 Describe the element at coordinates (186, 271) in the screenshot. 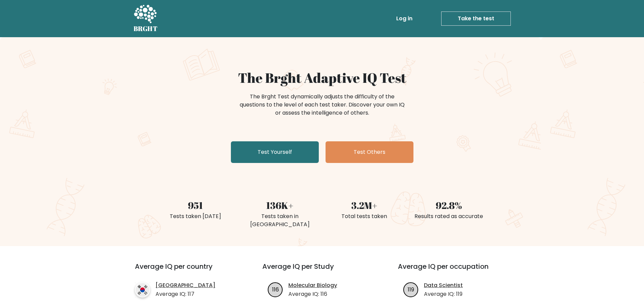

I see `h3: Average IQ per country` at that location.